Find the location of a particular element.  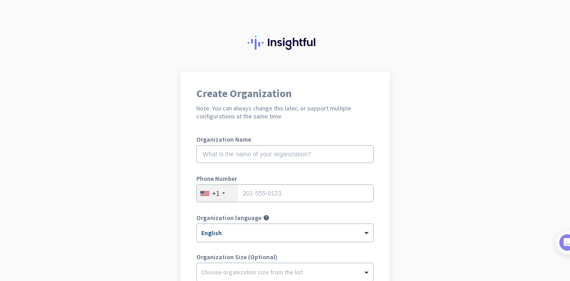

i: help is located at coordinates (266, 218).